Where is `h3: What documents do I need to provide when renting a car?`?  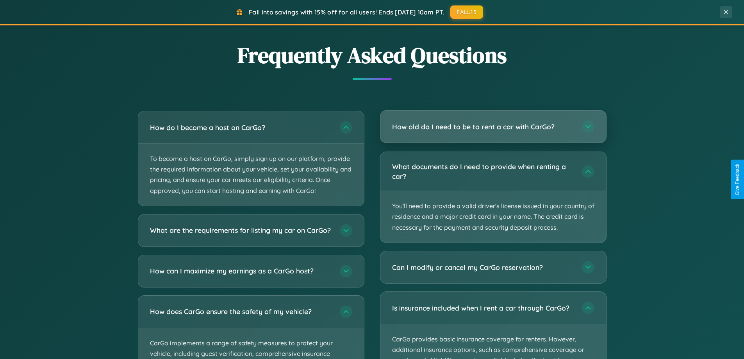
h3: What documents do I need to provide when renting a car? is located at coordinates (483, 171).